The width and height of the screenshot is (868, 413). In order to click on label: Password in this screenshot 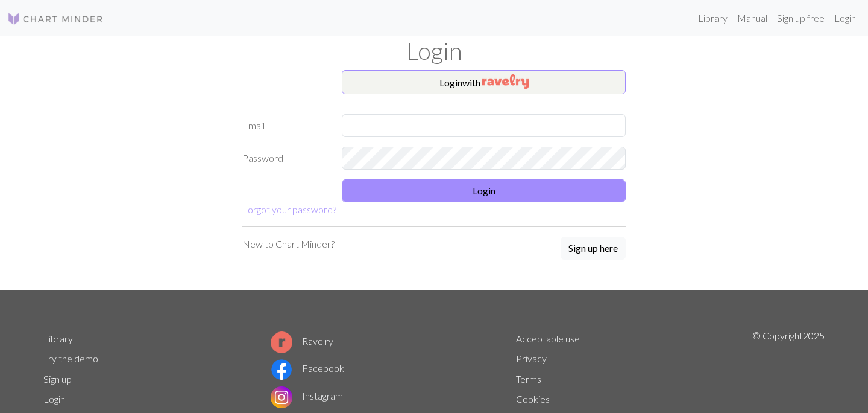, I will do `click(285, 158)`.